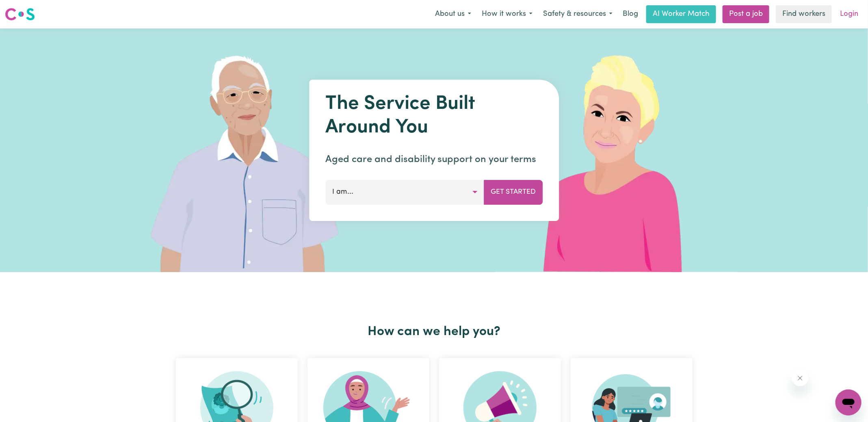 The image size is (868, 422). What do you see at coordinates (26, 9) in the screenshot?
I see `span: Need any help?` at bounding box center [26, 9].